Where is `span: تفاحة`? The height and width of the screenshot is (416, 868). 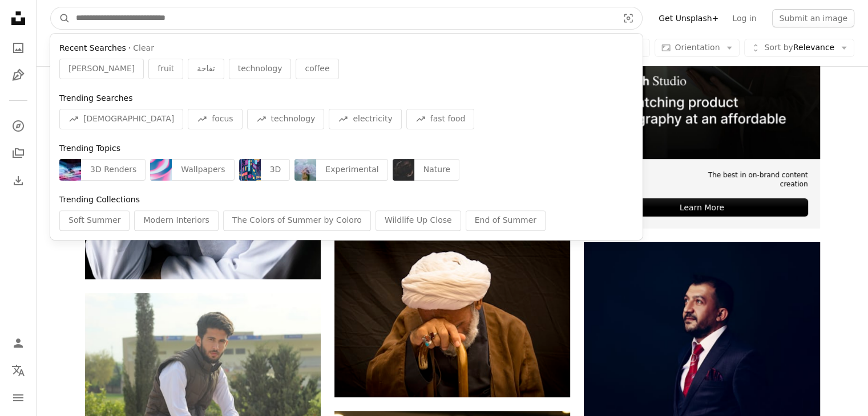
span: تفاحة is located at coordinates (205, 69).